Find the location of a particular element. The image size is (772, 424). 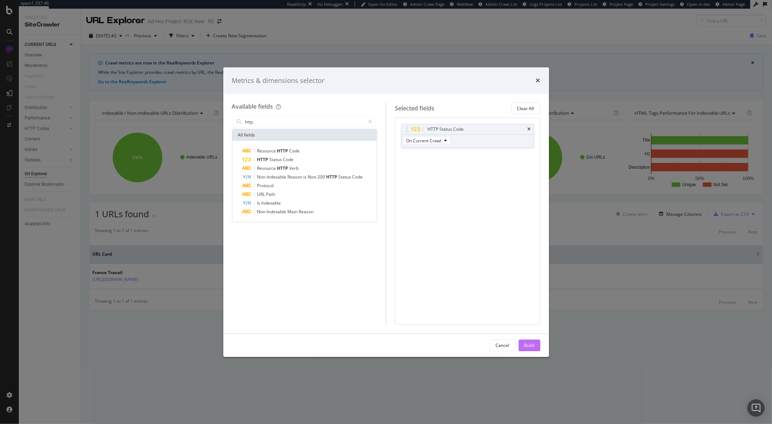

button: Clear All is located at coordinates (525, 108).